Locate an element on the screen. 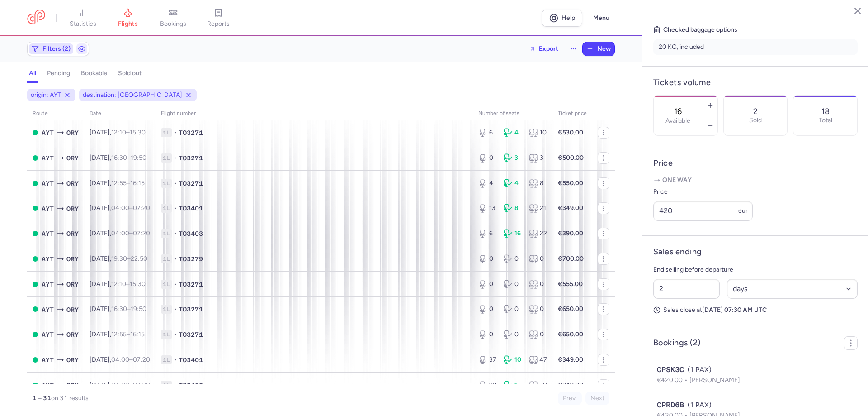  div: 6 is located at coordinates (488, 133).